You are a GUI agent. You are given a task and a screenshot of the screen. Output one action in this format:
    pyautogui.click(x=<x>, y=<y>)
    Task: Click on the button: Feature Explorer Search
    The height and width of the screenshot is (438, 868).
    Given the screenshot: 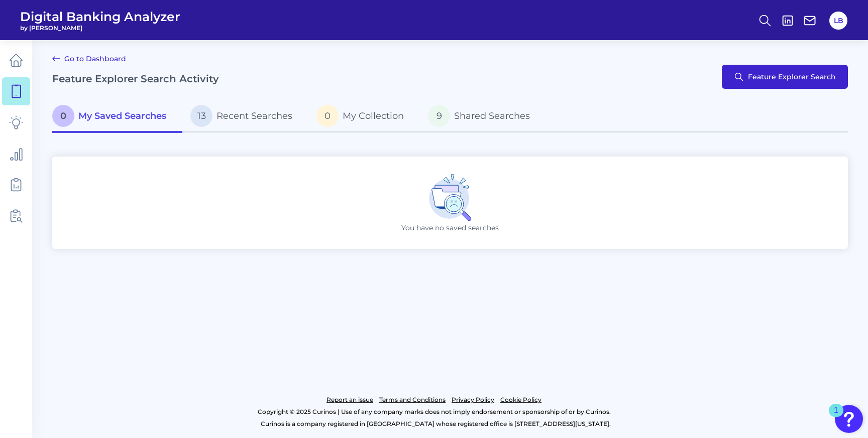 What is the action you would take?
    pyautogui.click(x=784, y=77)
    